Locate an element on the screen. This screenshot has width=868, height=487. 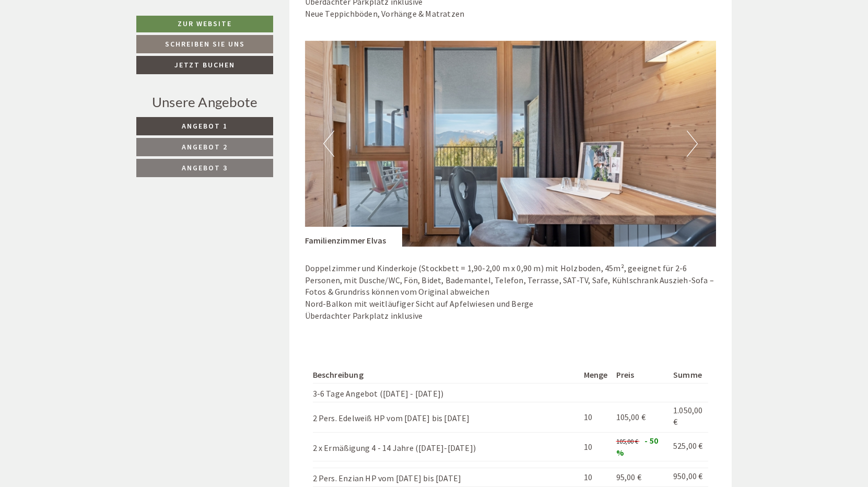
td: 1.050,00 € is located at coordinates (688, 417).